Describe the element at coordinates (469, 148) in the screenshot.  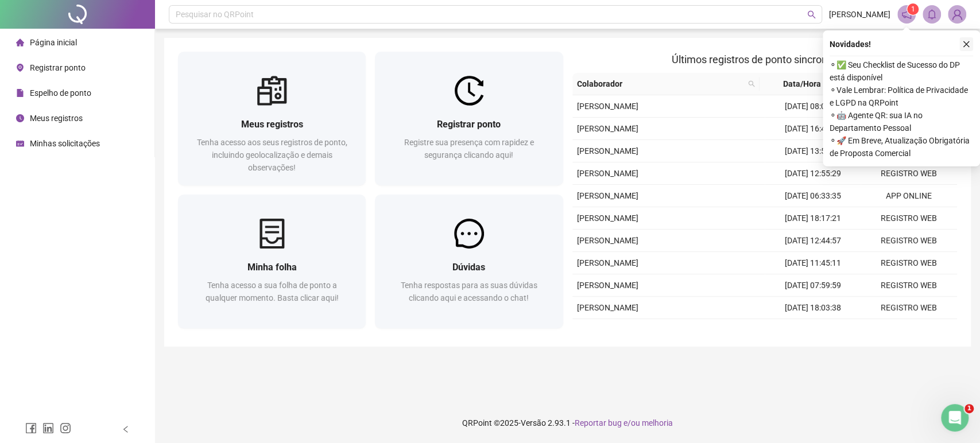
I see `span: Registre sua presença com rapidez e segurança clicando aqui!` at that location.